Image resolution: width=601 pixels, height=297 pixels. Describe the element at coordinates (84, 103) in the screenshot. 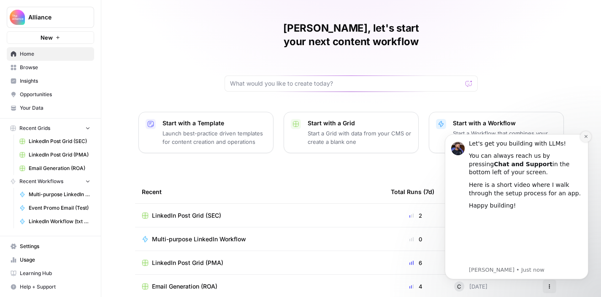

I see `div: Notification stack` at that location.